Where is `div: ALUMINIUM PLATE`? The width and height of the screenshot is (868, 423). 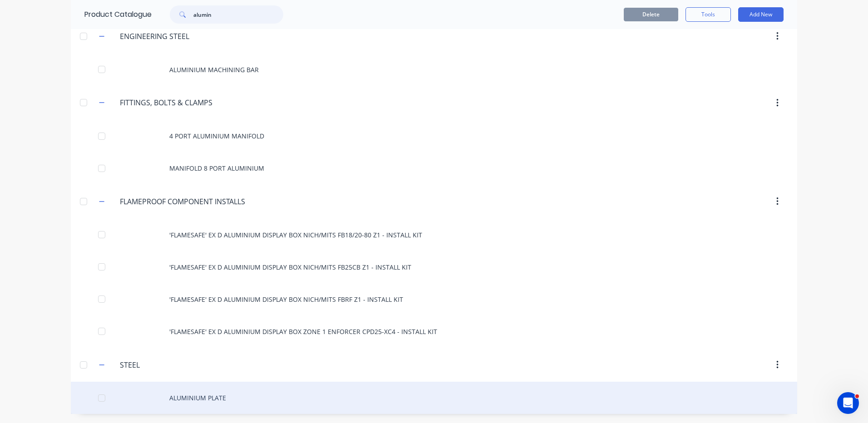
div: ALUMINIUM PLATE is located at coordinates (434, 398).